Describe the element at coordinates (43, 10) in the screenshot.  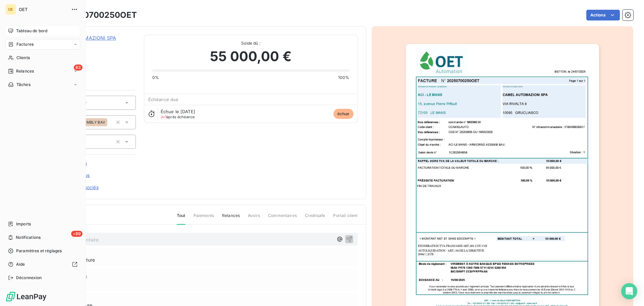
I see `span: OET` at that location.